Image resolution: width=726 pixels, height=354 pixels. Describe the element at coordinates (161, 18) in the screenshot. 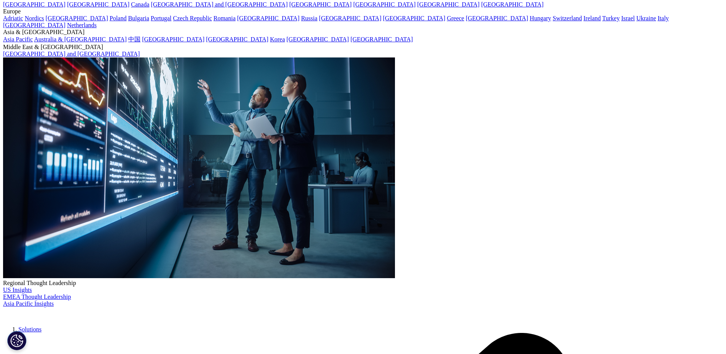

I see `a: Portugal` at that location.